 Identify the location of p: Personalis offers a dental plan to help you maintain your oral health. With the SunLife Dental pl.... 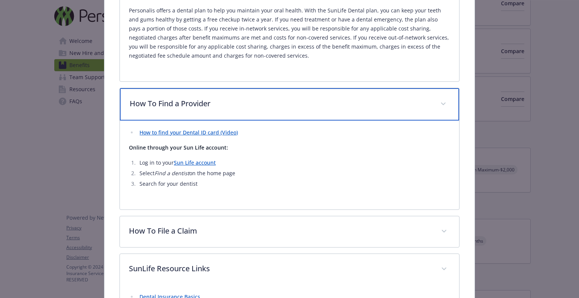
(289, 33).